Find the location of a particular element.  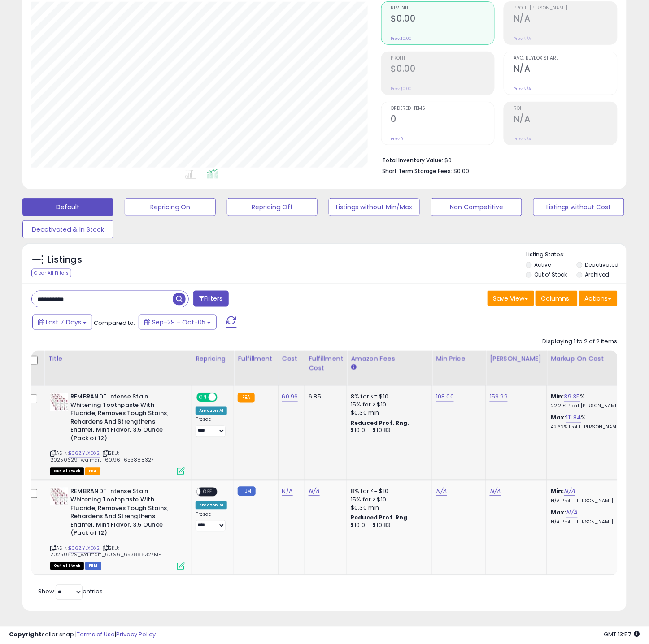

p: Listing States: is located at coordinates (576, 255).